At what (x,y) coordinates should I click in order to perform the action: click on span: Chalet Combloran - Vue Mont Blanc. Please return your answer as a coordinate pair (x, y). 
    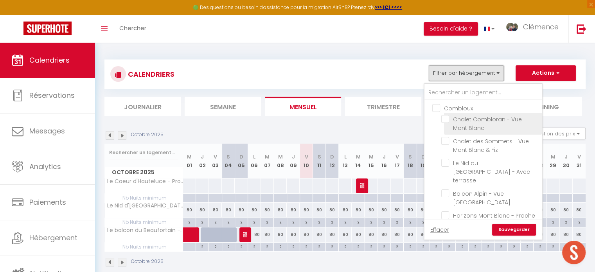
    Looking at the image, I should click on (487, 124).